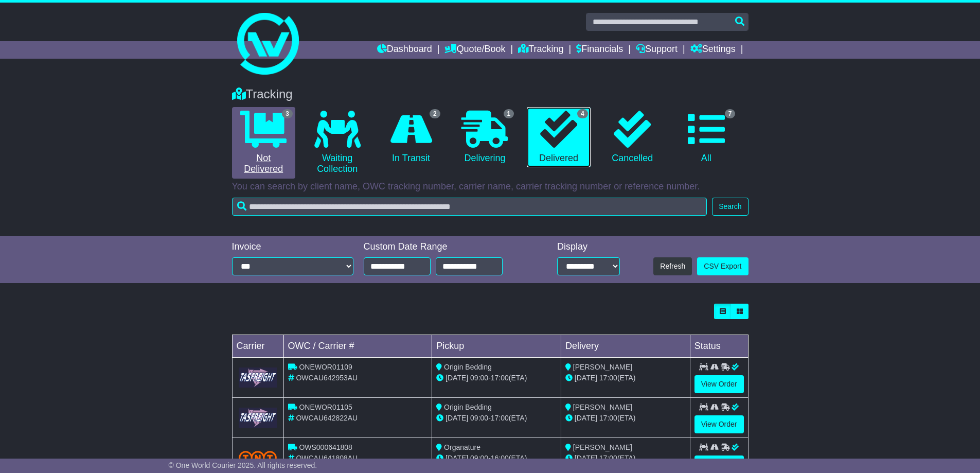 This screenshot has width=980, height=473. I want to click on span: 2, so click(435, 113).